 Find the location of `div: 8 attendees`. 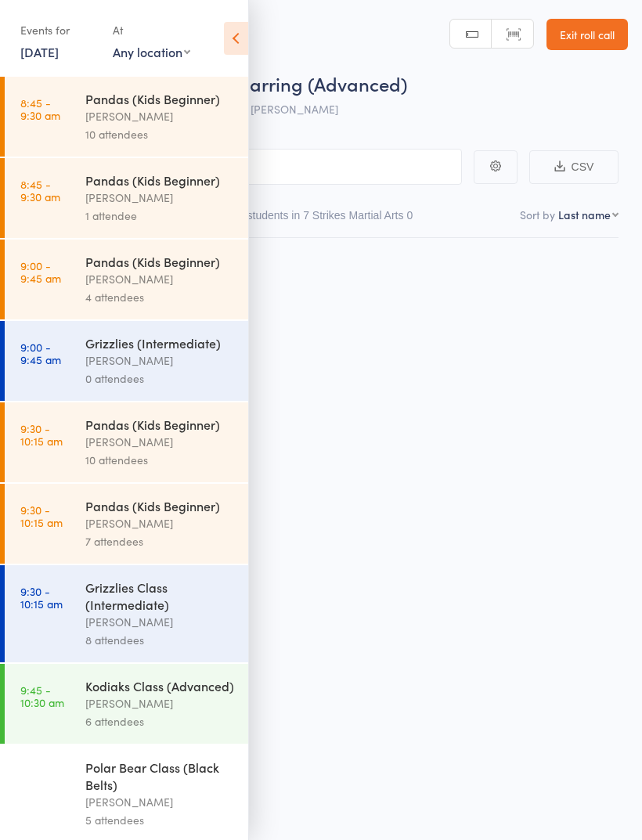

div: 8 attendees is located at coordinates (160, 639).